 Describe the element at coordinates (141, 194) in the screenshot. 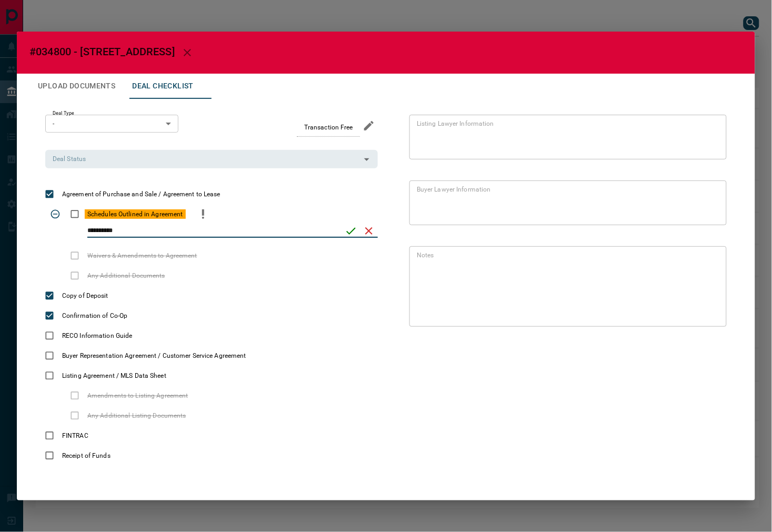

I see `span: Agreement of Purchase and Sale / Agreement to Lease` at that location.